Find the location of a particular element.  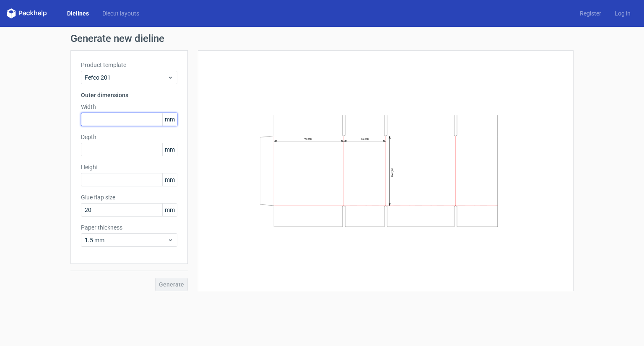

span: 1.5 mm is located at coordinates (125, 240).